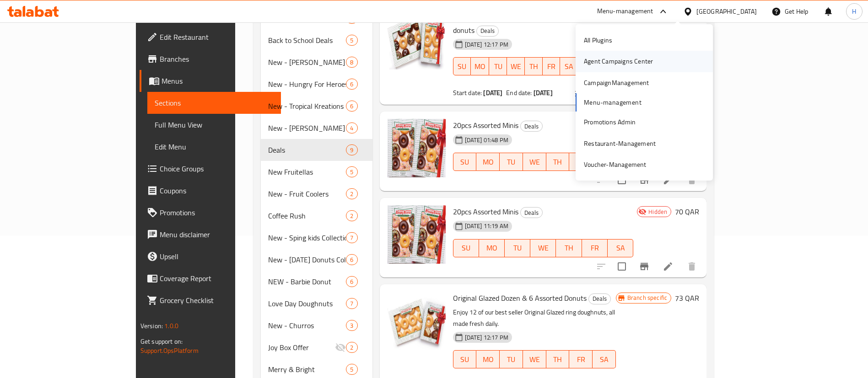 This screenshot has height=378, width=868. I want to click on span: Joy Box Offer, so click(302, 347).